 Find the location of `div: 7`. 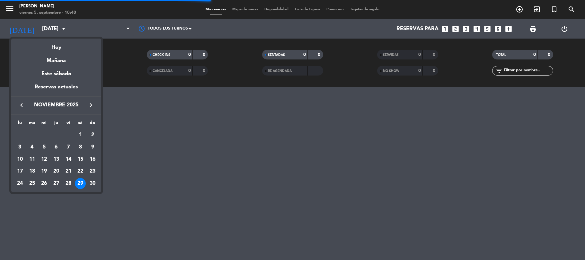

div: 7 is located at coordinates (68, 147).